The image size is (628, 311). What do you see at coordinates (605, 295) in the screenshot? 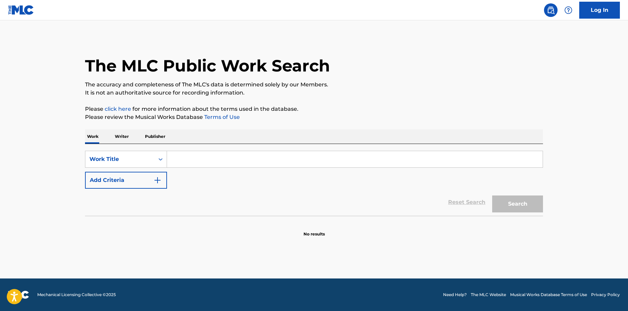
I see `a: Privacy Policy` at bounding box center [605, 295].